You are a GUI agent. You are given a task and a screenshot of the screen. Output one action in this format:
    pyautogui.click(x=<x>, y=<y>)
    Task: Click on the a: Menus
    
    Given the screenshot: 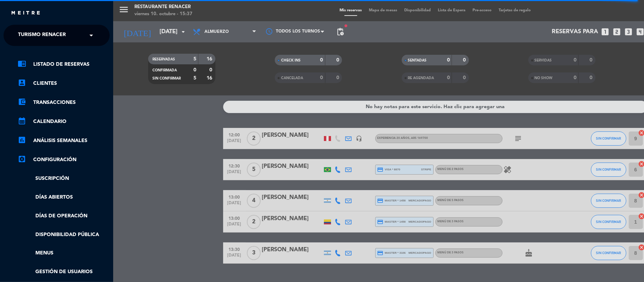 What is the action you would take?
    pyautogui.click(x=64, y=253)
    